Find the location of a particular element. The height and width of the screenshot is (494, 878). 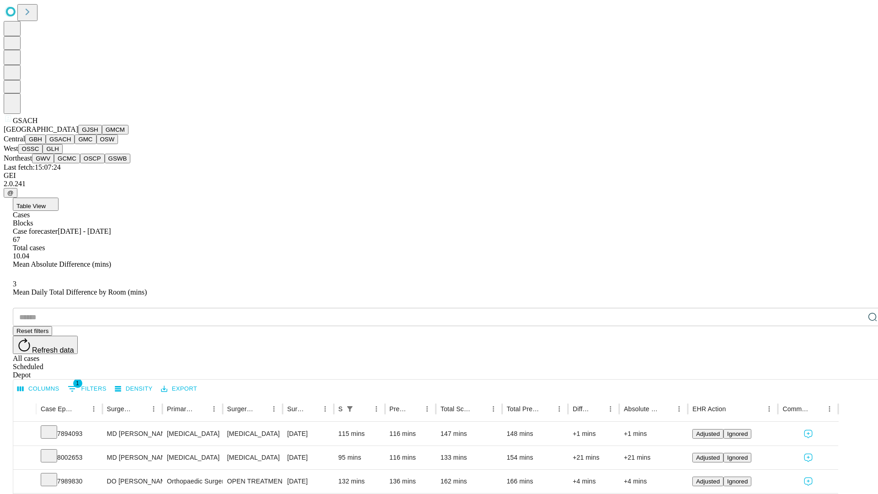

button: Density is located at coordinates (134, 389).